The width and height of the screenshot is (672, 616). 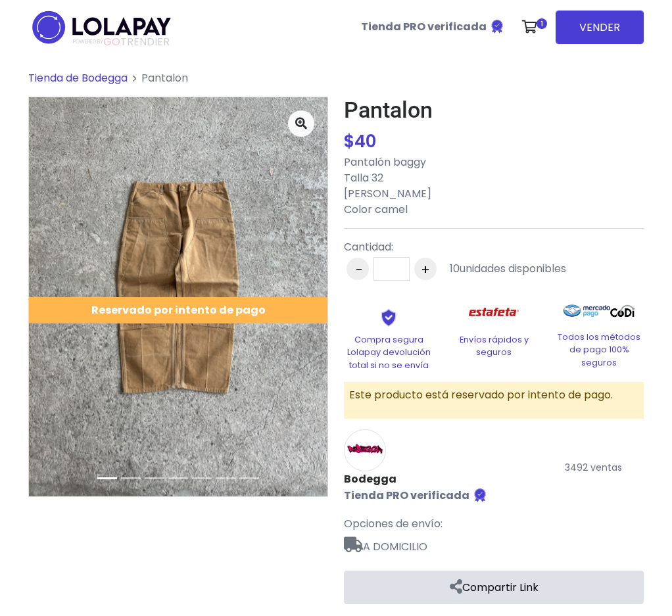 I want to click on span: GO, so click(x=111, y=42).